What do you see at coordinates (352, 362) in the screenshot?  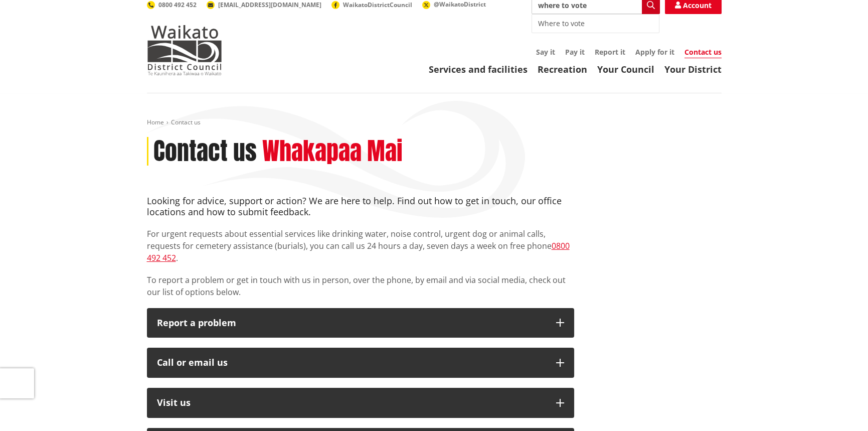 I see `div: Call or email us` at bounding box center [352, 362].